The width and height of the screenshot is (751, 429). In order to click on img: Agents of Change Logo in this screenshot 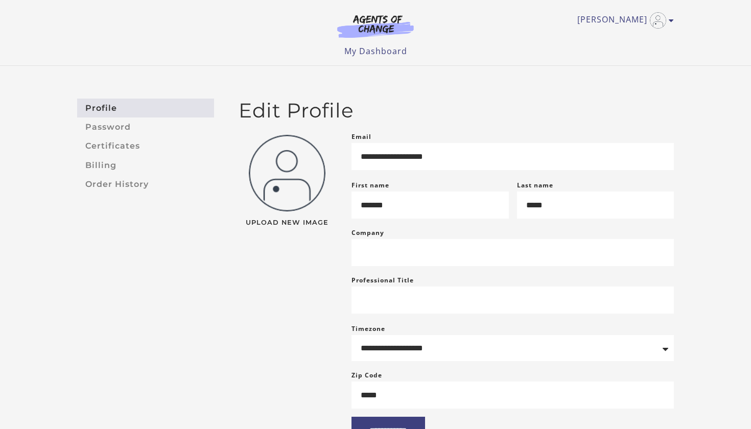, I will do `click(375, 26)`.